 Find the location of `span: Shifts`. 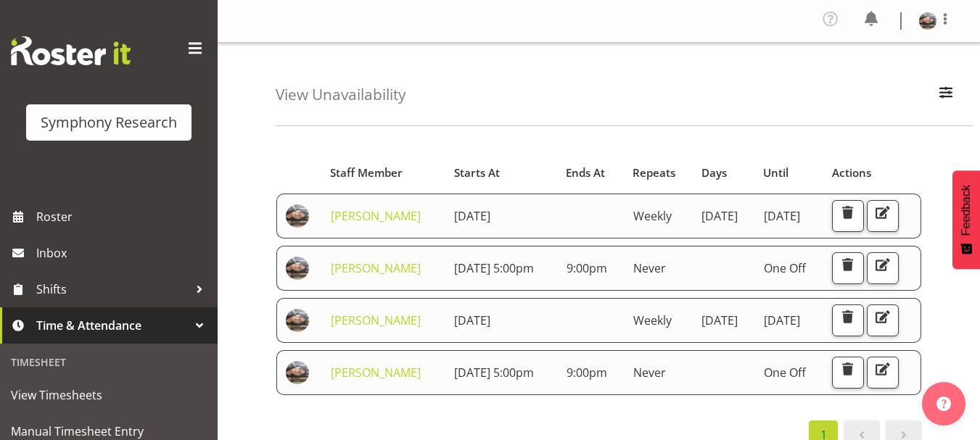

span: Shifts is located at coordinates (112, 290).